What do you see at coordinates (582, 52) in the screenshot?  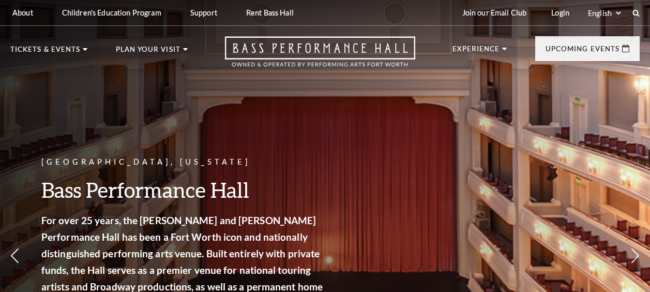 I see `p: Upcoming Events` at bounding box center [582, 52].